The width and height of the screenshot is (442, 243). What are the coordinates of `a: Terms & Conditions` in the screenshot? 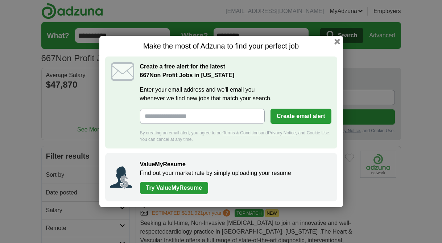 It's located at (242, 133).